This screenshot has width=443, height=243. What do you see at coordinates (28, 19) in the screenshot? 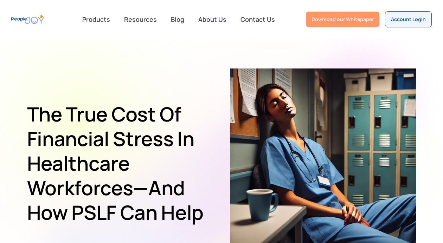
I see `a: home` at bounding box center [28, 19].